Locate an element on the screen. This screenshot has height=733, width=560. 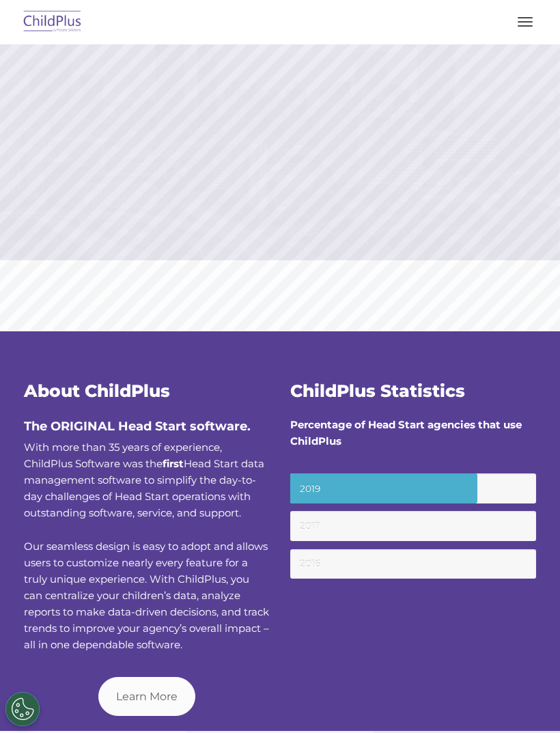
small: 2016 is located at coordinates (413, 564).